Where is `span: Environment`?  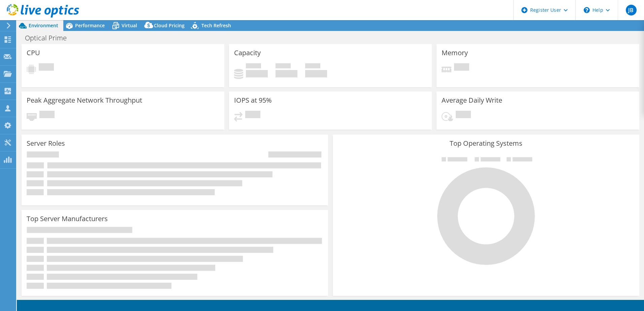
span: Environment is located at coordinates (43, 25).